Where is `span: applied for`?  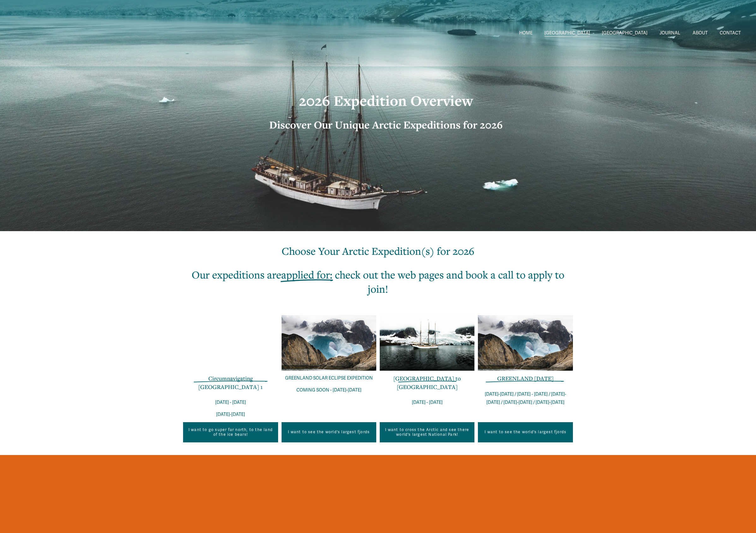
span: applied for is located at coordinates (306, 275).